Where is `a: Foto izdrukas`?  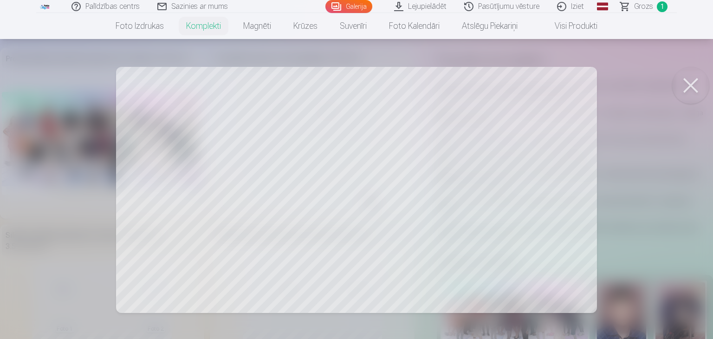
a: Foto izdrukas is located at coordinates (140, 26).